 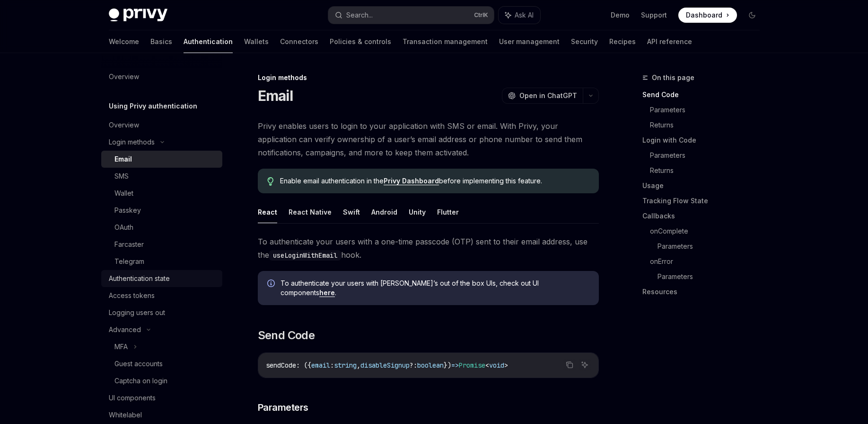 What do you see at coordinates (123, 159) in the screenshot?
I see `div: Email` at bounding box center [123, 159].